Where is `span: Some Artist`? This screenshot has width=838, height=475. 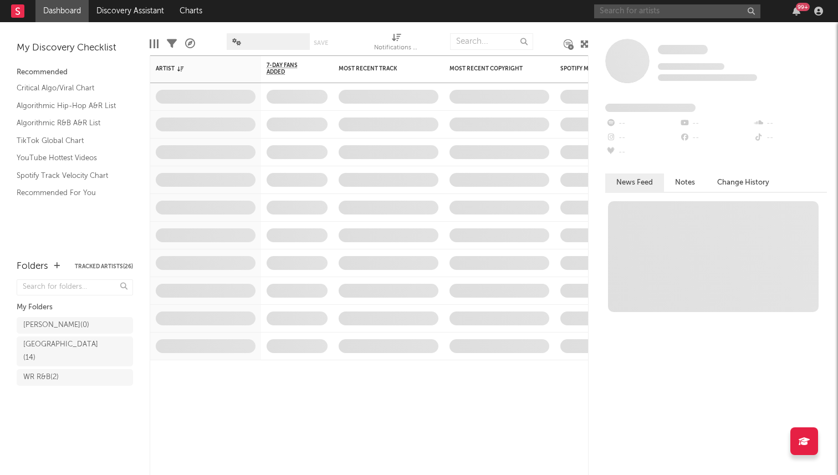
span: Some Artist is located at coordinates (683, 49).